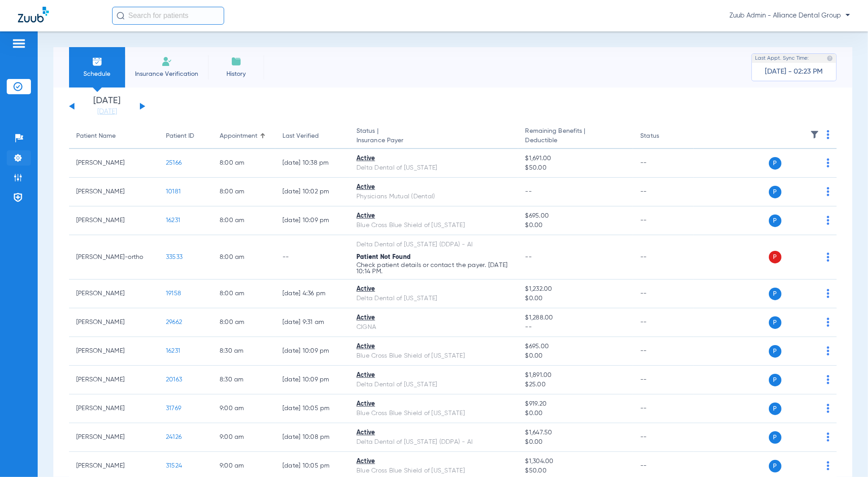 The height and width of the screenshot is (477, 868). I want to click on span: 24126, so click(173, 437).